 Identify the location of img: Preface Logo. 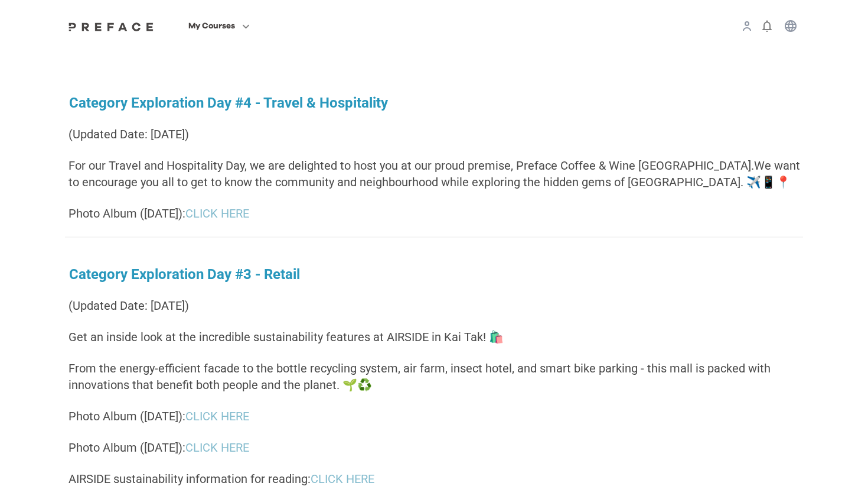
(111, 27).